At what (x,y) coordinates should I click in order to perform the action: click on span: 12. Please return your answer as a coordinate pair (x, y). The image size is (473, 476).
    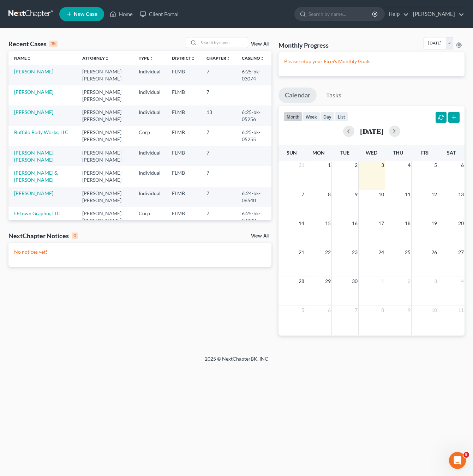
    Looking at the image, I should click on (434, 195).